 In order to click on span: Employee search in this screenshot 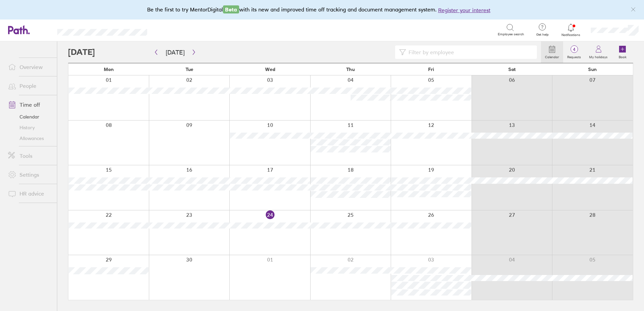, I will do `click(511, 34)`.